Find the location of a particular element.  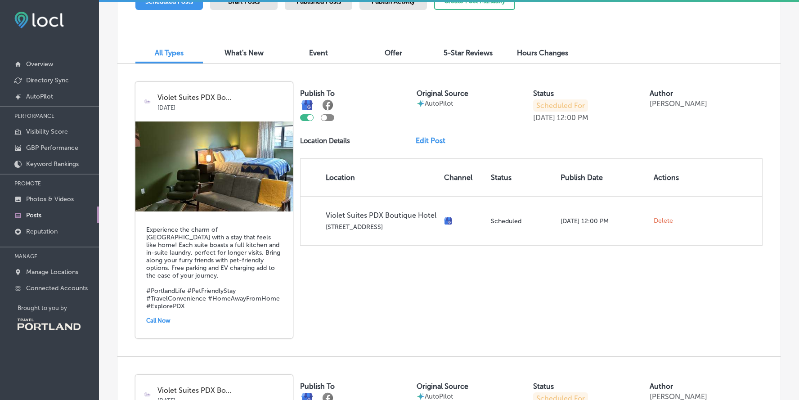

span: Delete is located at coordinates (663, 221).